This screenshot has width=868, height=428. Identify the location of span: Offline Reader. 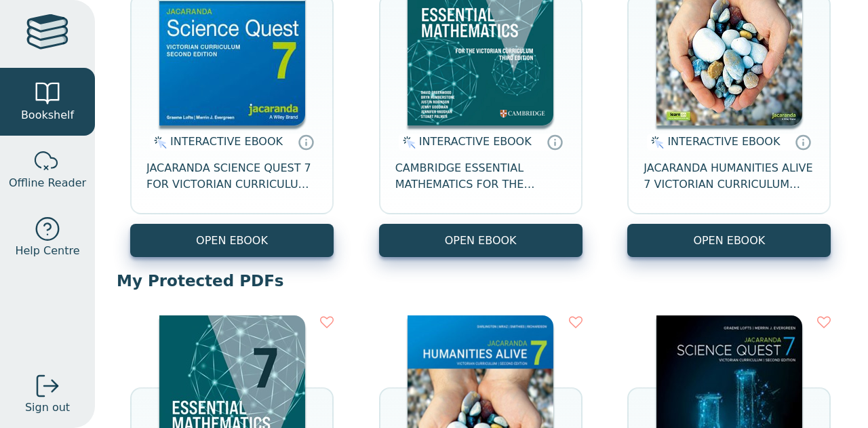
(48, 184).